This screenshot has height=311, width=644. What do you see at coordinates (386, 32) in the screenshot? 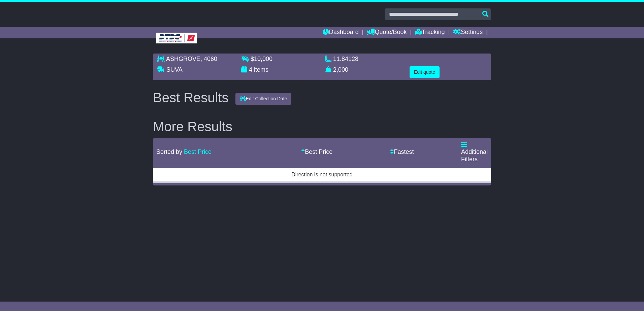
I see `a: Quote/Book` at bounding box center [386, 32].